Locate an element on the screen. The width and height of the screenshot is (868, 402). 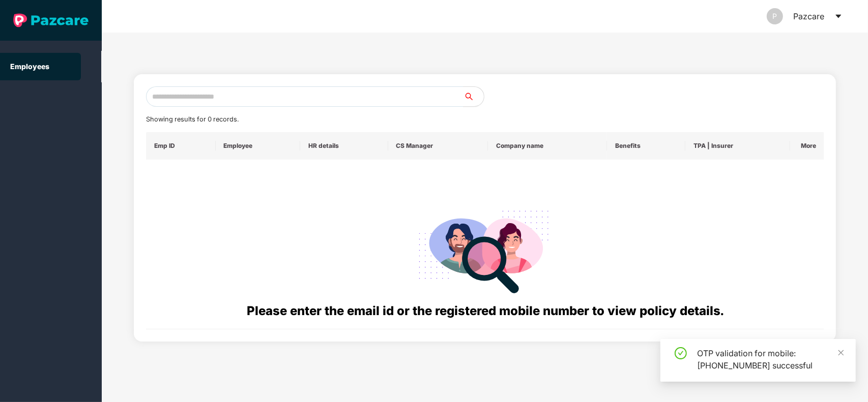
th: Benefits is located at coordinates (646, 146).